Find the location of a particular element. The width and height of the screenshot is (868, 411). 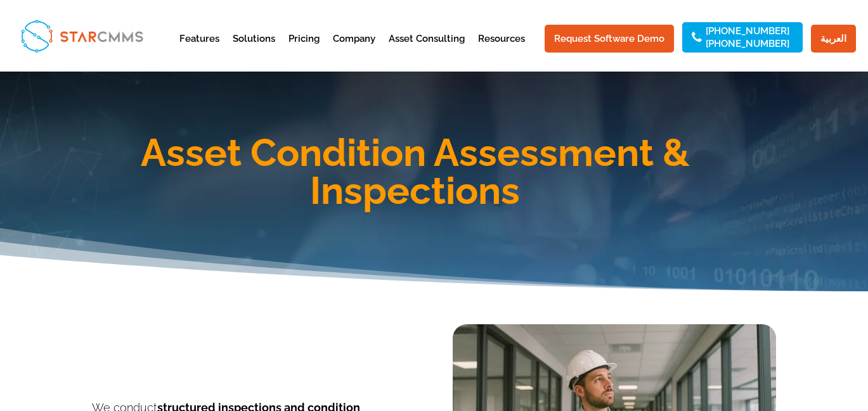

a: Company is located at coordinates (354, 50).